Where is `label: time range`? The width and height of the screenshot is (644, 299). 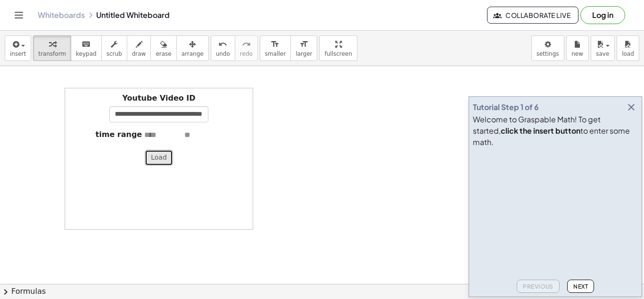
label: time range is located at coordinates (119, 134).